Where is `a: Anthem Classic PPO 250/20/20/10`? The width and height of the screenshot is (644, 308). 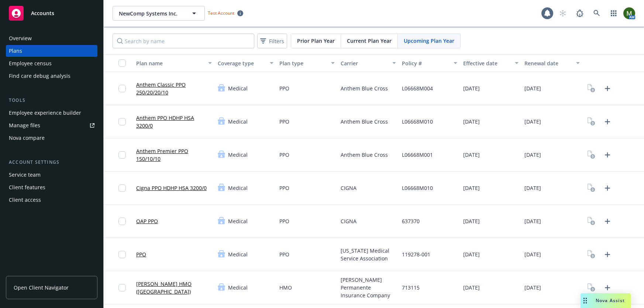 a: Anthem Classic PPO 250/20/20/10 is located at coordinates (174, 89).